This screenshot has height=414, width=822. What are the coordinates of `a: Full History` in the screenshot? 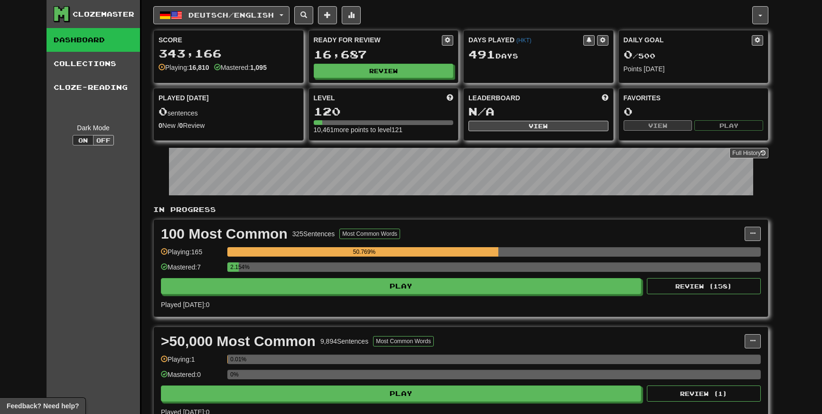 It's located at (749, 153).